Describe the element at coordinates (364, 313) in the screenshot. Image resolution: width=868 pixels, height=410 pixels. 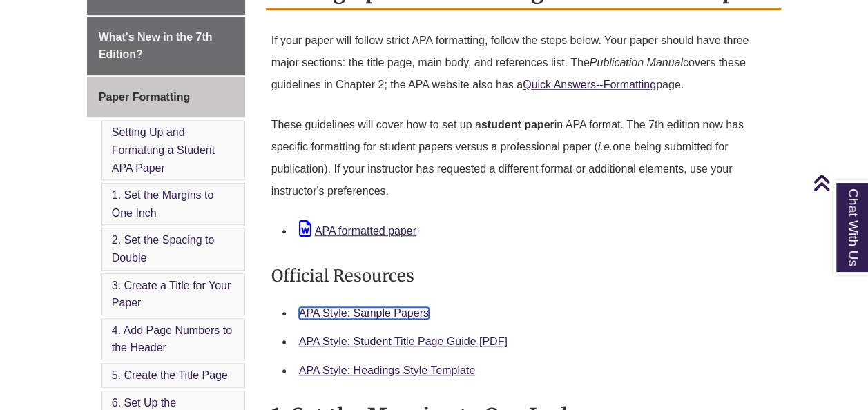
I see `a: APA Style: Sample Papers` at that location.